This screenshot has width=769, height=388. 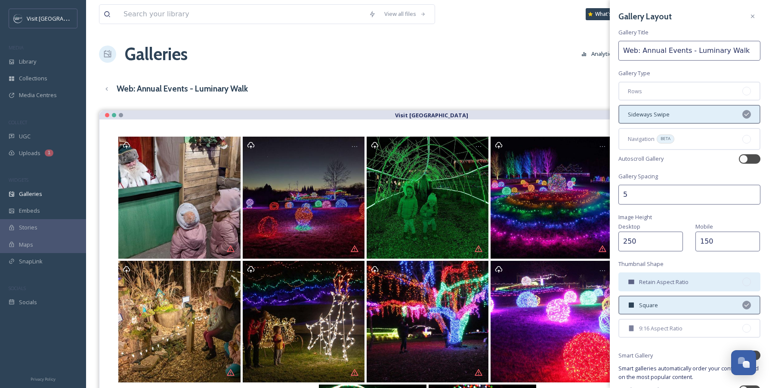 I want to click on span: COLLECT, so click(x=18, y=122).